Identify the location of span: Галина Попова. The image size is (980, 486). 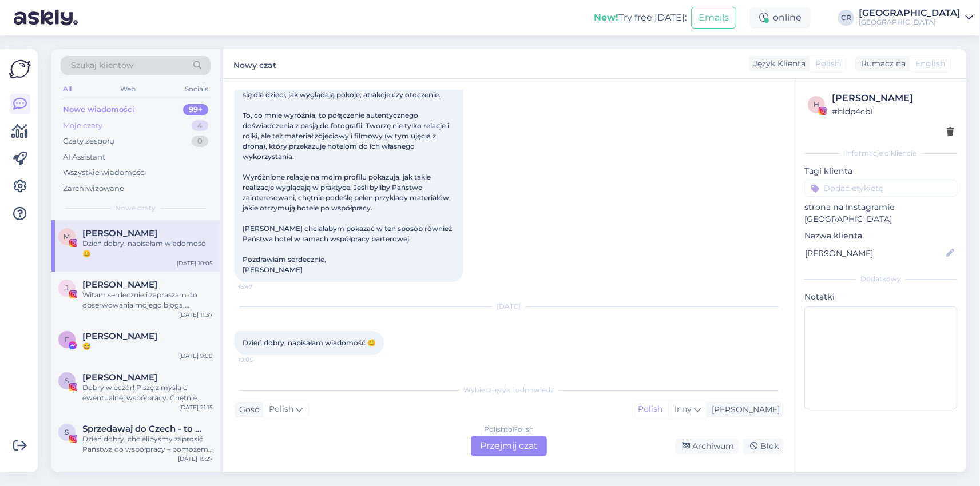
(120, 336).